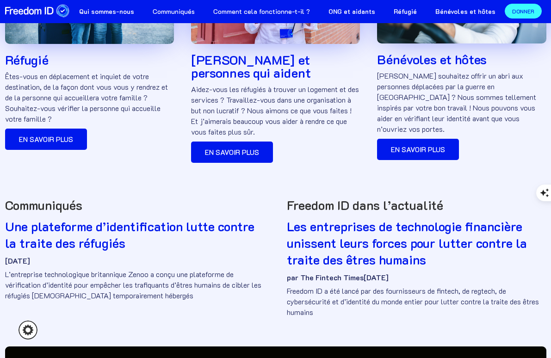 The width and height of the screenshot is (551, 358). I want to click on p: Freedom ID a été lancé par des fournisseurs de fintech, de regtech, de cybersécurité et d’identit..., so click(416, 301).